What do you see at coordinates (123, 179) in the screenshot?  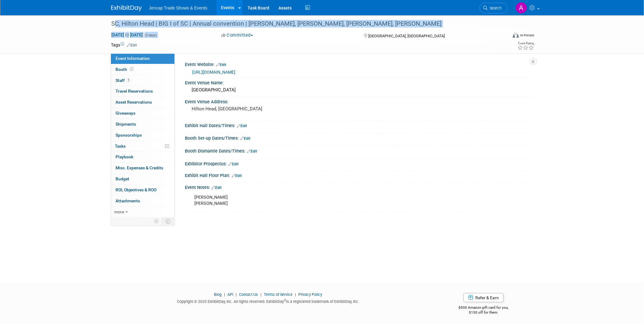 I see `span: Budget` at bounding box center [123, 179].